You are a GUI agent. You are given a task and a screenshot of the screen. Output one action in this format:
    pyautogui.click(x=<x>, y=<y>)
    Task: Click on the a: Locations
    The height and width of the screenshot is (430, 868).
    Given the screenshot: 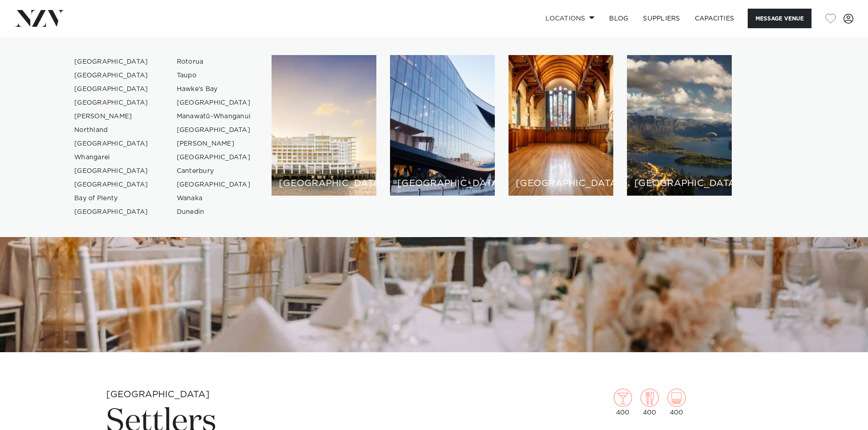 What is the action you would take?
    pyautogui.click(x=570, y=18)
    